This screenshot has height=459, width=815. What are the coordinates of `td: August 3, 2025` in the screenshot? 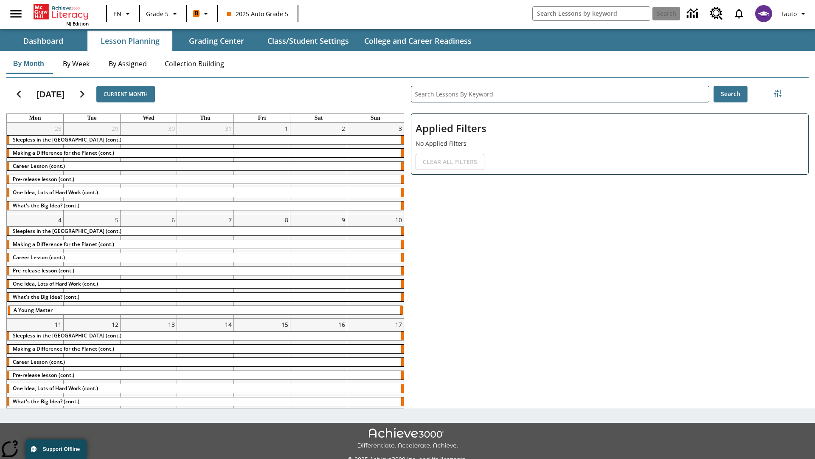 It's located at (375, 168).